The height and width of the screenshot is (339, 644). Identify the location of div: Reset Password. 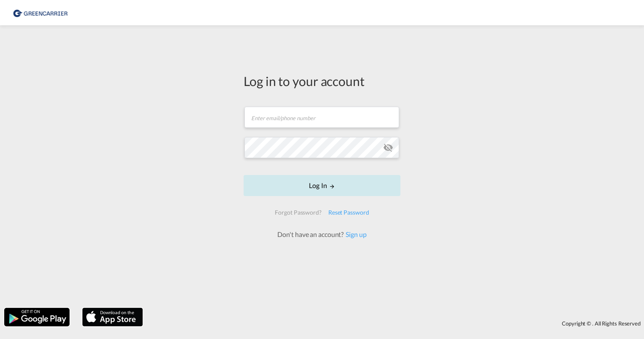
(349, 212).